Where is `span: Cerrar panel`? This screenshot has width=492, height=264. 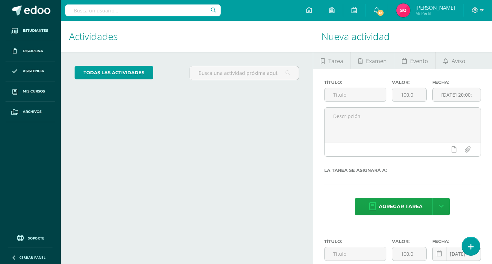
span: Cerrar panel is located at coordinates (32, 258).